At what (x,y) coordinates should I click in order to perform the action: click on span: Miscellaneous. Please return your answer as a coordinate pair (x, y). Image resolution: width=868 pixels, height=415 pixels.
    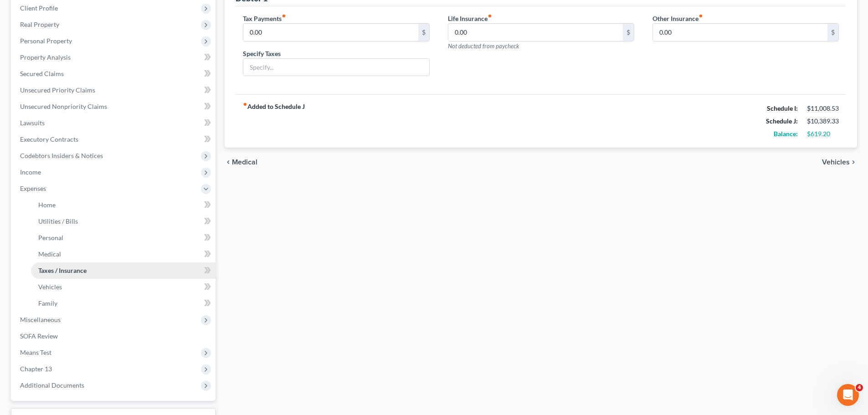
    Looking at the image, I should click on (40, 320).